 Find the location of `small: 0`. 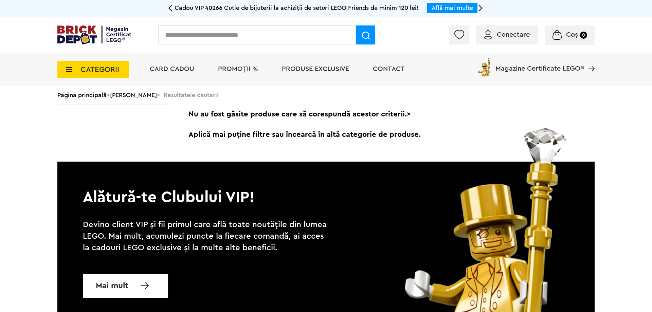

small: 0 is located at coordinates (584, 35).